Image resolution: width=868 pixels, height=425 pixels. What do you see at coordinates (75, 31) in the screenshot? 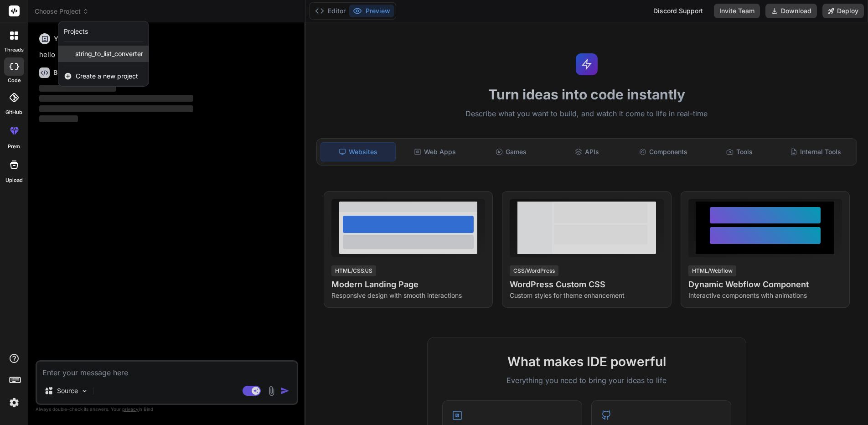
I see `div: Projects` at bounding box center [75, 31].